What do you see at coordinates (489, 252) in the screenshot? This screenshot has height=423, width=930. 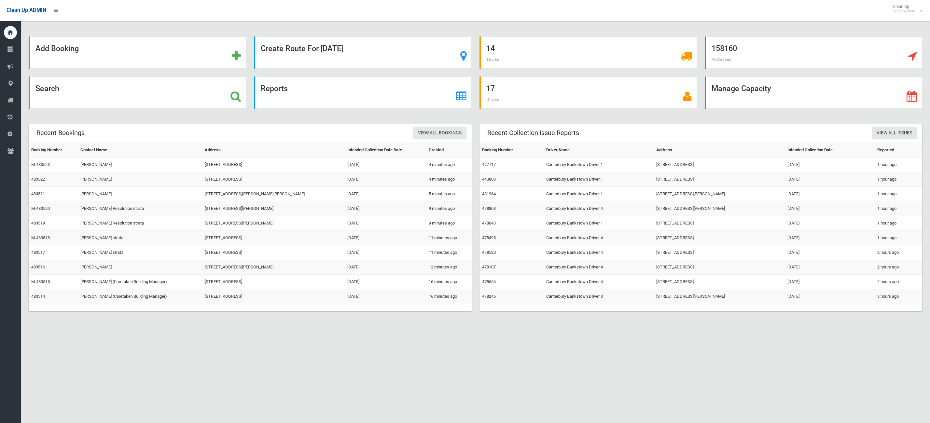 I see `a: 478520` at bounding box center [489, 252].